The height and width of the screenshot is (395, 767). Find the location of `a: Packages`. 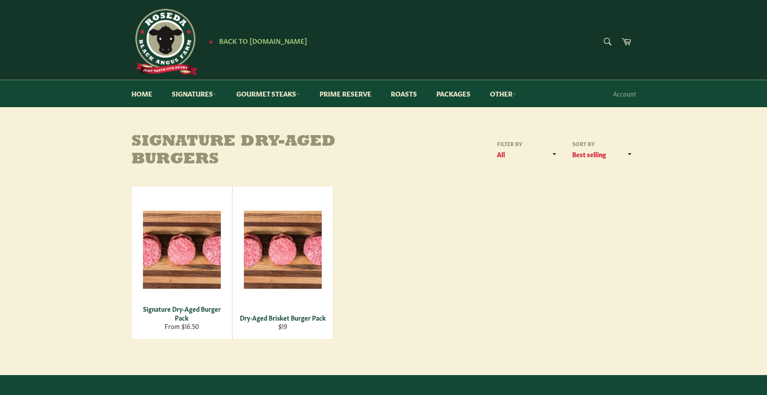

a: Packages is located at coordinates (453, 93).